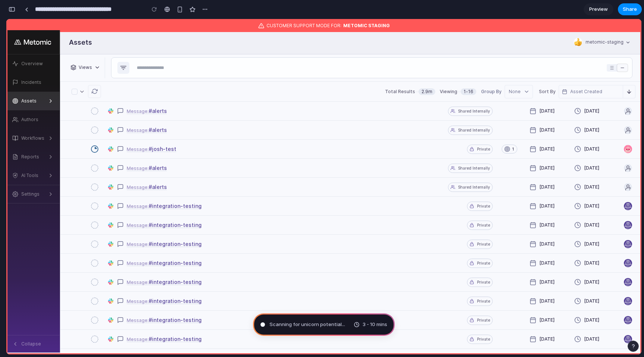  What do you see at coordinates (307, 325) in the screenshot?
I see `span: Scanning for unicorn potential ...` at bounding box center [307, 325].